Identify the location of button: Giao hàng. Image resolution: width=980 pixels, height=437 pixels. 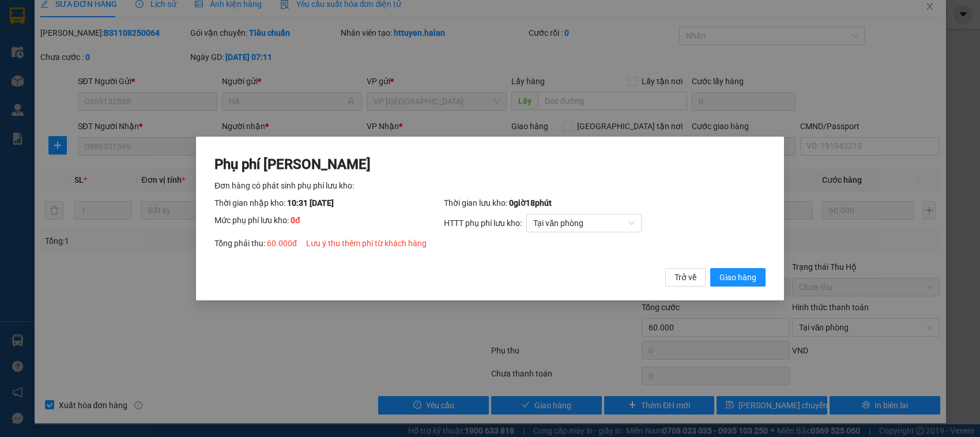
(738, 277).